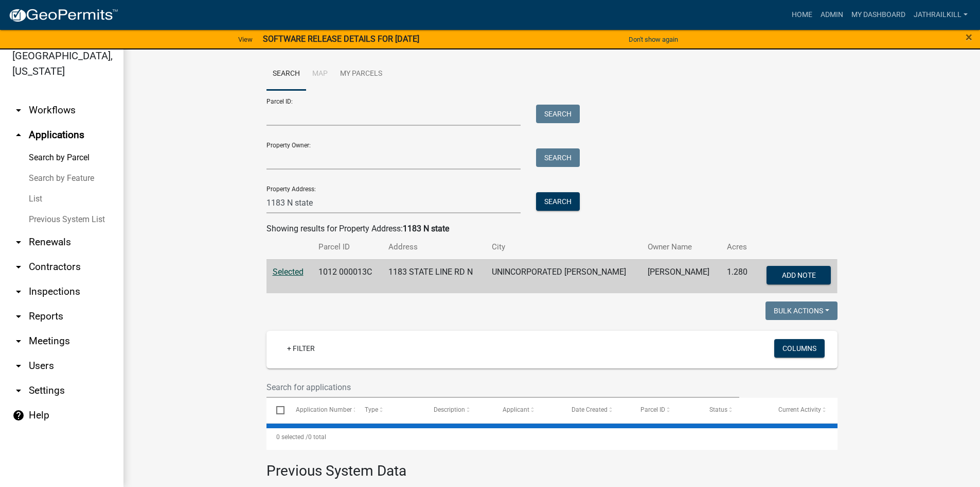  What do you see at coordinates (389, 410) in the screenshot?
I see `datatable-header-cell: Type` at bounding box center [389, 410].